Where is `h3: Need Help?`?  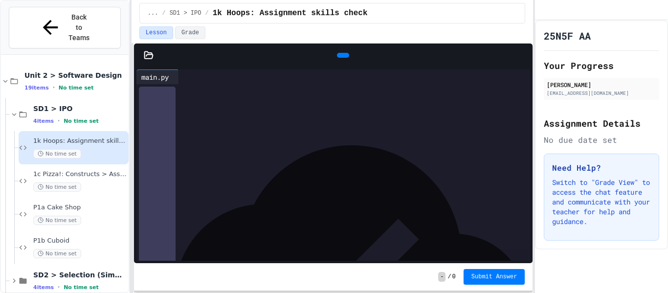 h3: Need Help? is located at coordinates (601, 168).